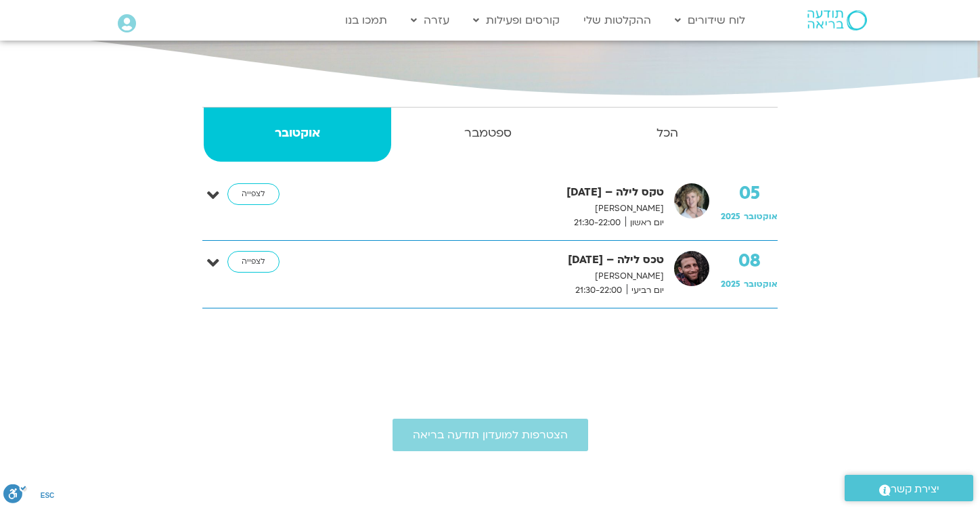 This screenshot has height=508, width=980. I want to click on span: יום ראשון, so click(645, 223).